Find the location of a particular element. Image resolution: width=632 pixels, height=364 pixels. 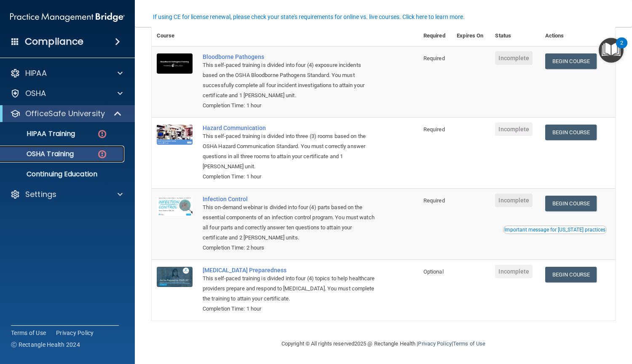

div: Completion Time: 2 hours is located at coordinates (289, 248).